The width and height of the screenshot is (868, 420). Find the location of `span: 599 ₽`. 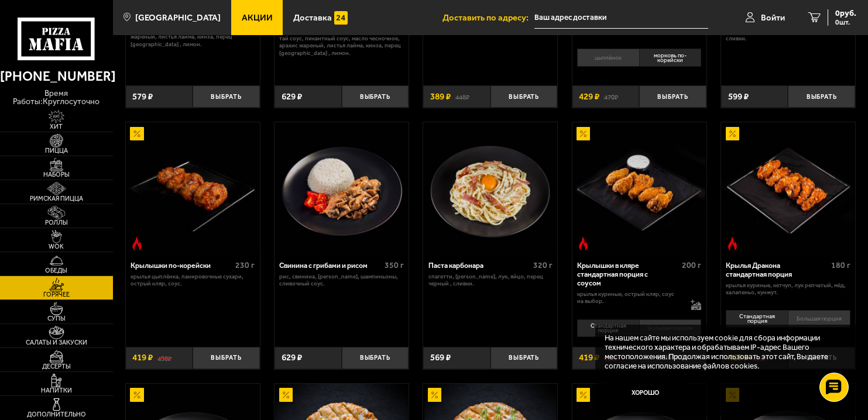

span: 599 ₽ is located at coordinates (737, 97).